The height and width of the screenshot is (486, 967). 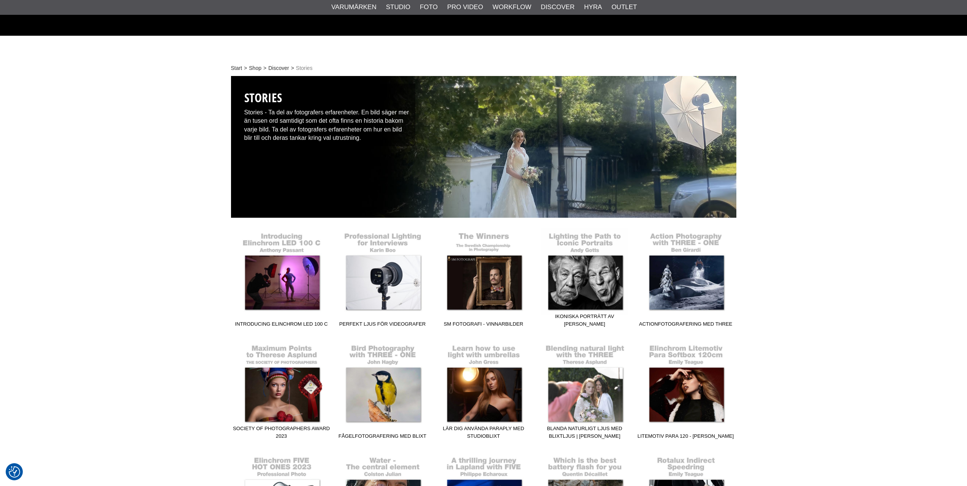 I want to click on a: Perfekt ljus för videografer, so click(x=383, y=279).